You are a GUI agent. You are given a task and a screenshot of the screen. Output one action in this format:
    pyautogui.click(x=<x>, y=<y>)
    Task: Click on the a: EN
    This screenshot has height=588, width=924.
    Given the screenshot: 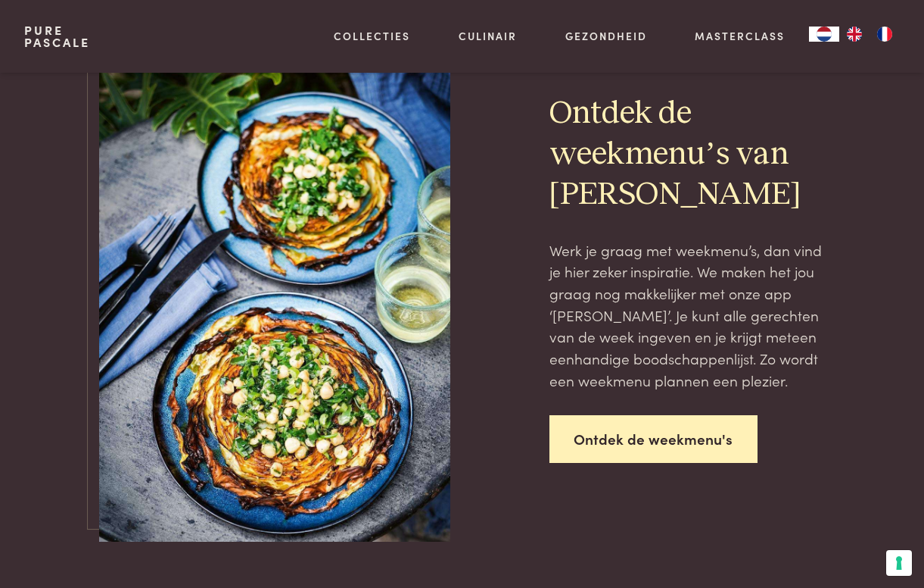 What is the action you would take?
    pyautogui.click(x=855, y=34)
    